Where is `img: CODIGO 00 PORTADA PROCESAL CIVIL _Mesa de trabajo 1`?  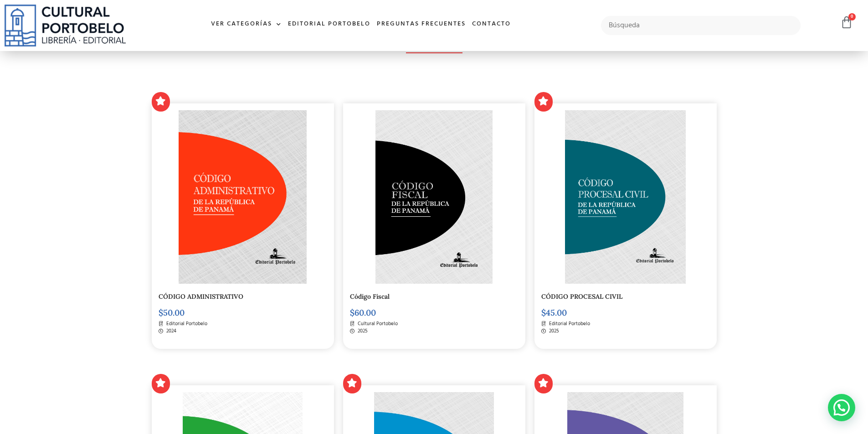
img: CODIGO 00 PORTADA PROCESAL CIVIL _Mesa de trabajo 1 is located at coordinates (625, 197).